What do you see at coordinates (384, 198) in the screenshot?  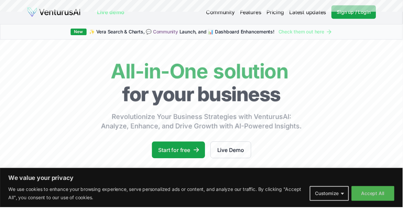 I see `button: Accept All` at bounding box center [384, 198].